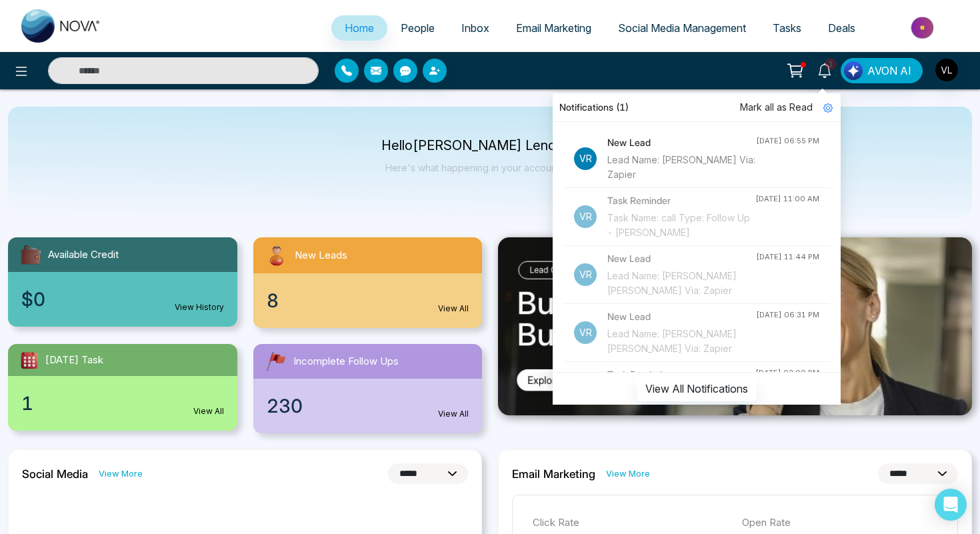 This screenshot has height=534, width=980. Describe the element at coordinates (277, 255) in the screenshot. I see `img: newLeads.svg` at that location.